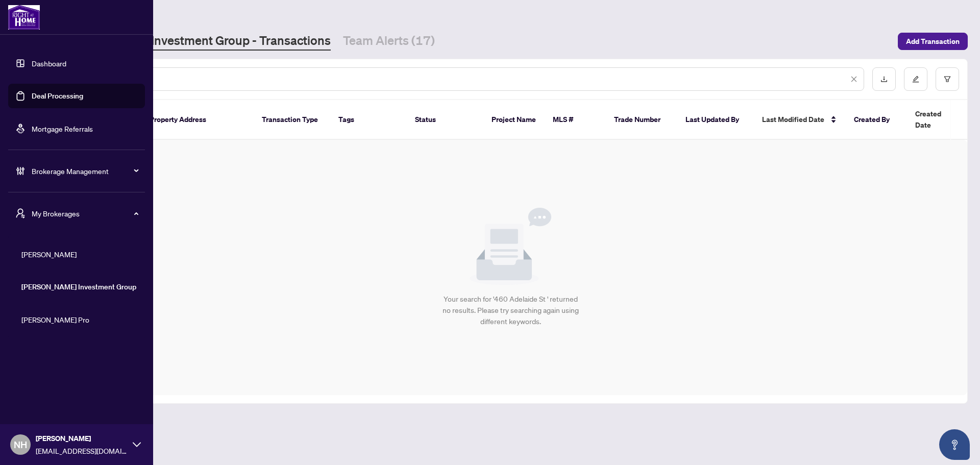  Describe the element at coordinates (915, 79) in the screenshot. I see `button: edit` at that location.